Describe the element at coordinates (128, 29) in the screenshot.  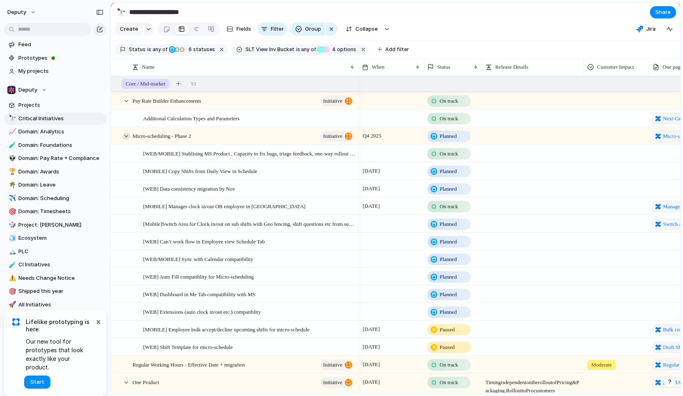
I see `button: Create` at that location.